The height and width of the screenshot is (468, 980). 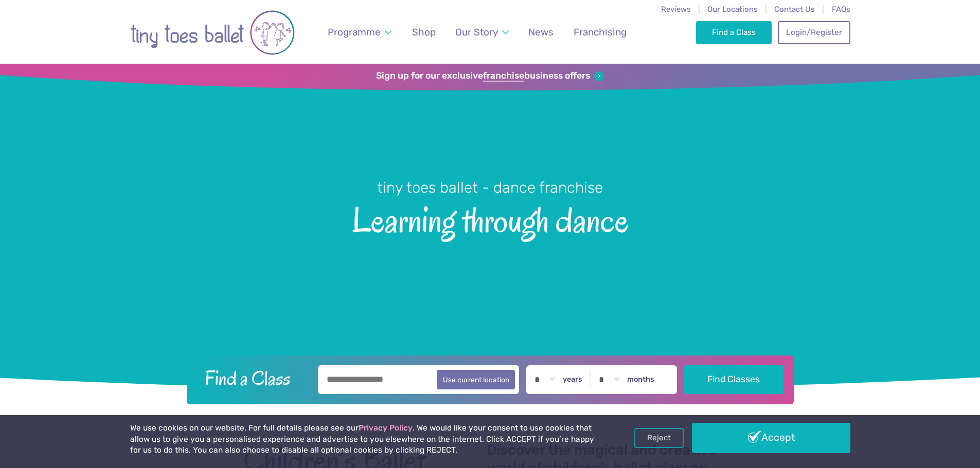 What do you see at coordinates (600, 32) in the screenshot?
I see `a: Franchising` at bounding box center [600, 32].